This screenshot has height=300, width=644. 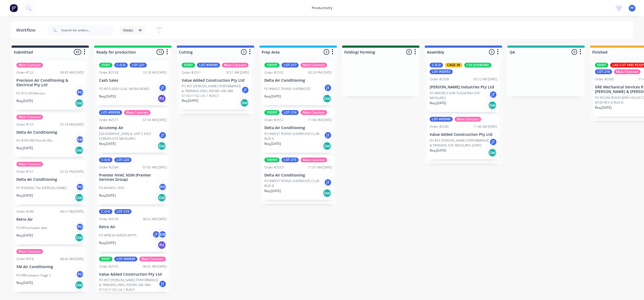 What do you see at coordinates (128, 30) in the screenshot?
I see `span: Views` at bounding box center [128, 30].